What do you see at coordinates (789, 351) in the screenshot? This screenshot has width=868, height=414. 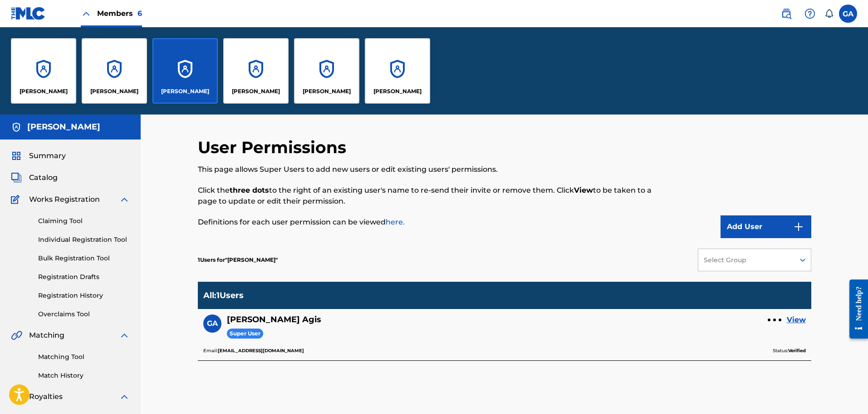 I see `p: Status:` at bounding box center [789, 351].